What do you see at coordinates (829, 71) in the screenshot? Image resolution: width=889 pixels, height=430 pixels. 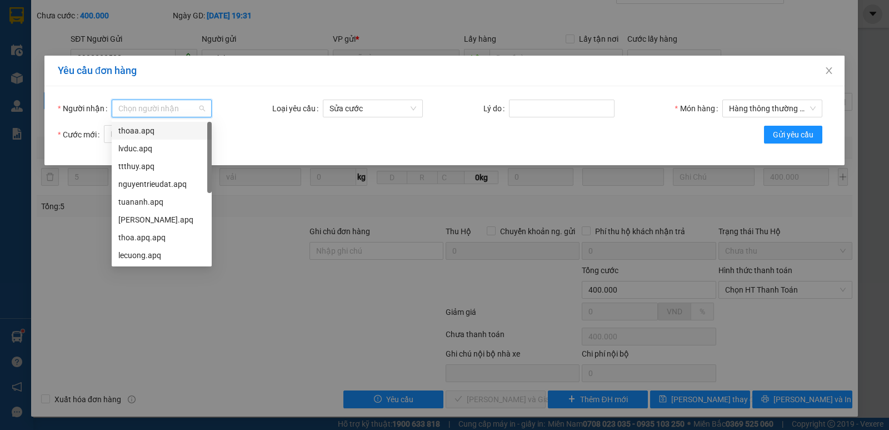 I see `button: Close` at bounding box center [829, 71].